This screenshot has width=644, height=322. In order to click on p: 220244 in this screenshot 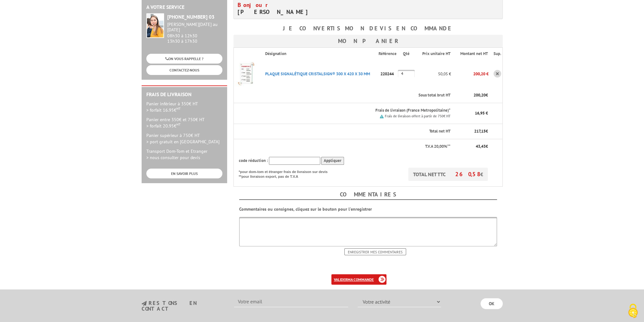, I will do `click(388, 74)`.